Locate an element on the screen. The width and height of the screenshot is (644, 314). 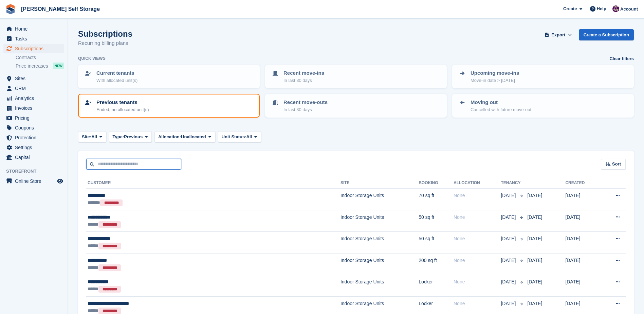
span: Subscriptions is located at coordinates (35, 49).